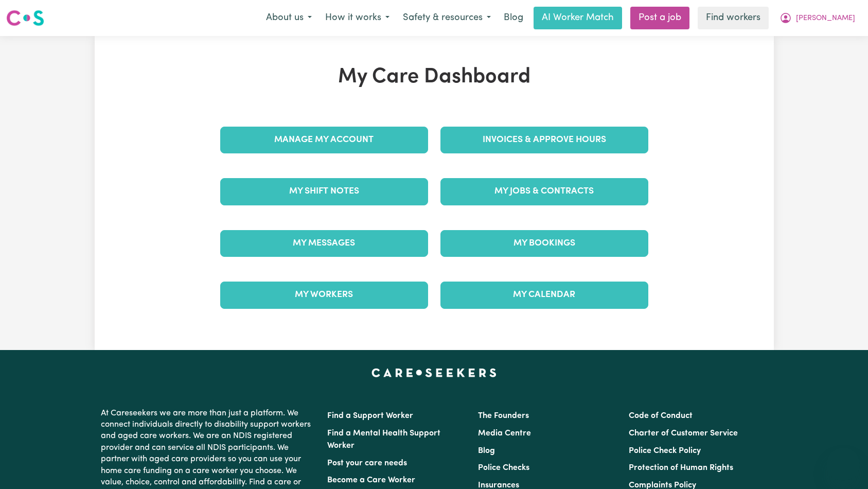 Image resolution: width=868 pixels, height=489 pixels. What do you see at coordinates (544, 295) in the screenshot?
I see `a: My Calendar` at bounding box center [544, 295].